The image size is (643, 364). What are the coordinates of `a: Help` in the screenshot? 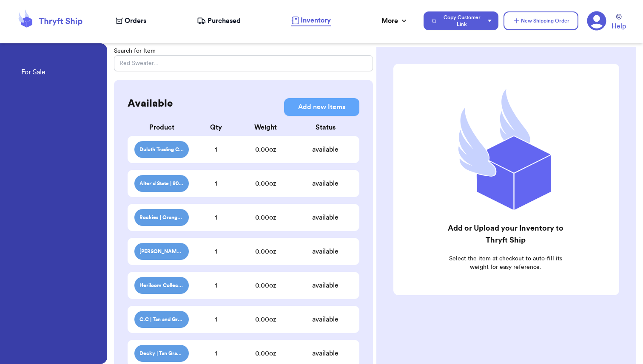 It's located at (619, 22).